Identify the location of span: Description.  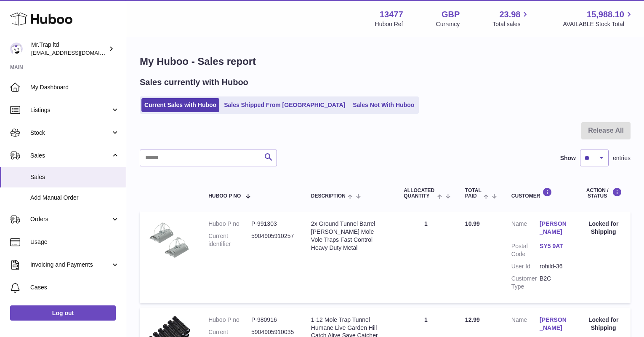
(328, 196).